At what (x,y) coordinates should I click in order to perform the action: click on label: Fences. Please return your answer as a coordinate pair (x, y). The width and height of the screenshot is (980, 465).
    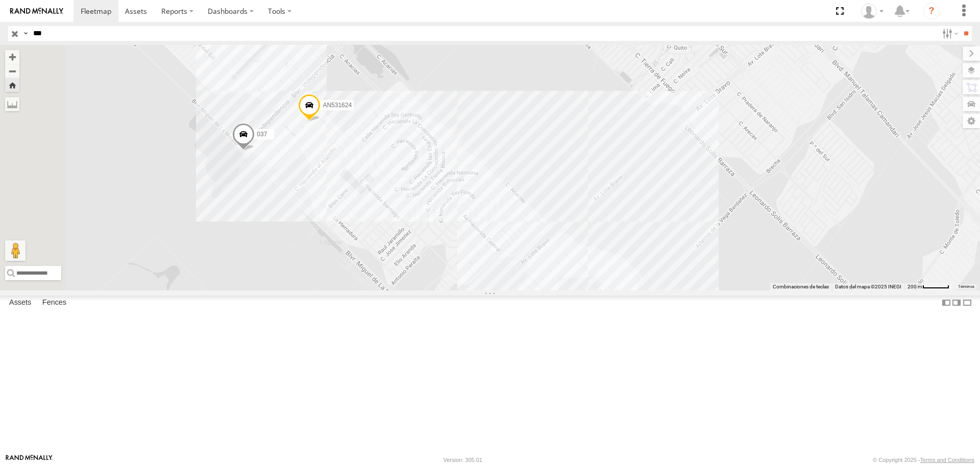
    Looking at the image, I should click on (54, 303).